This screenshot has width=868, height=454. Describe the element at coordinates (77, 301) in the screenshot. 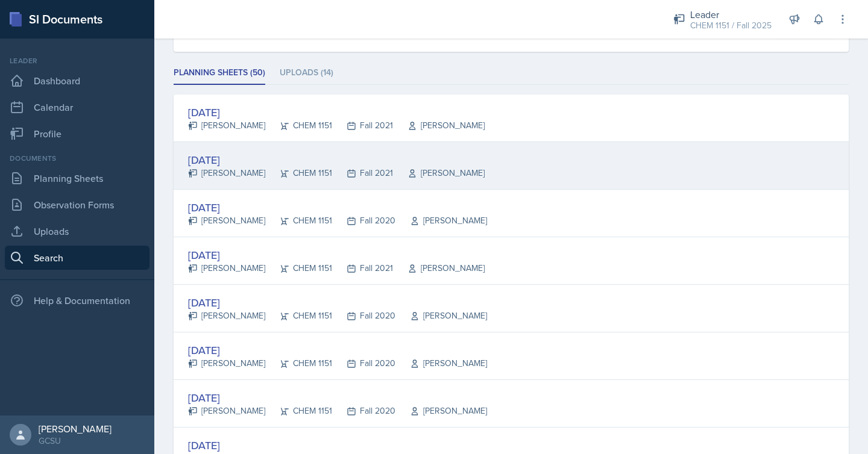

I see `div: Help & Documentation` at that location.